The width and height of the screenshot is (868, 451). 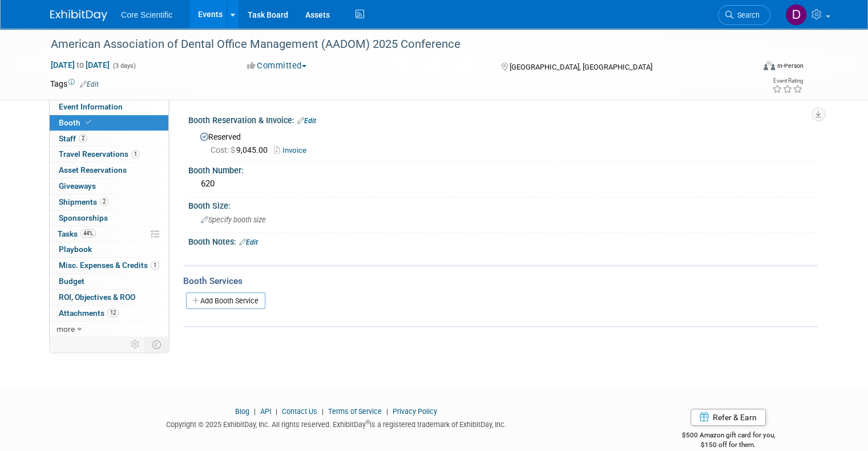 I want to click on img: Format-Inperson.png, so click(x=769, y=65).